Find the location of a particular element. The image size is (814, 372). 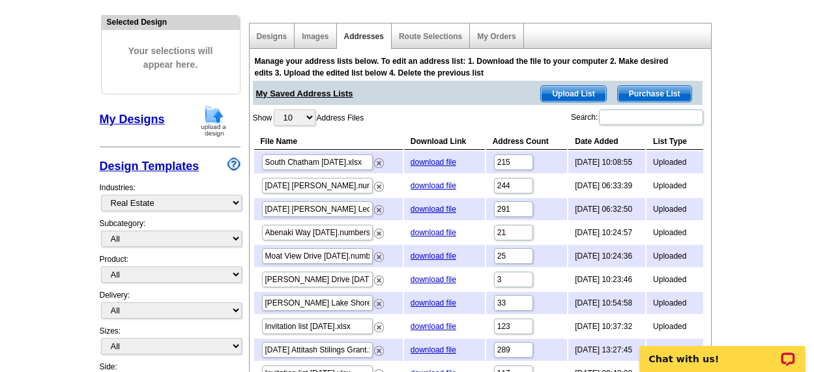

p: Chat with us! is located at coordinates (83, 28).